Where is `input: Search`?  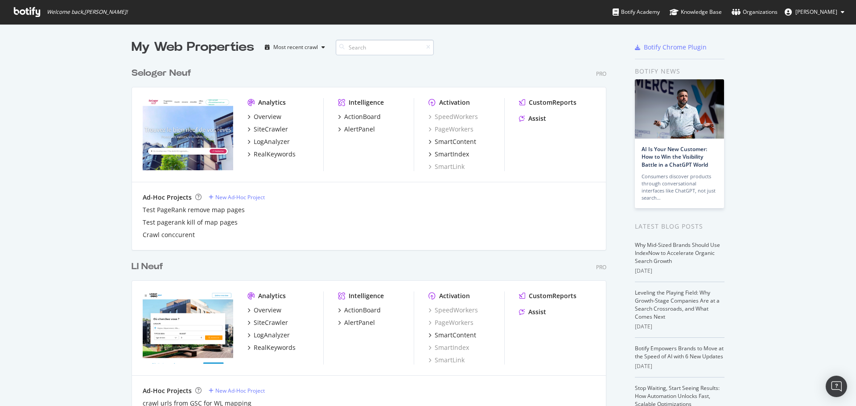 input: Search is located at coordinates (385, 47).